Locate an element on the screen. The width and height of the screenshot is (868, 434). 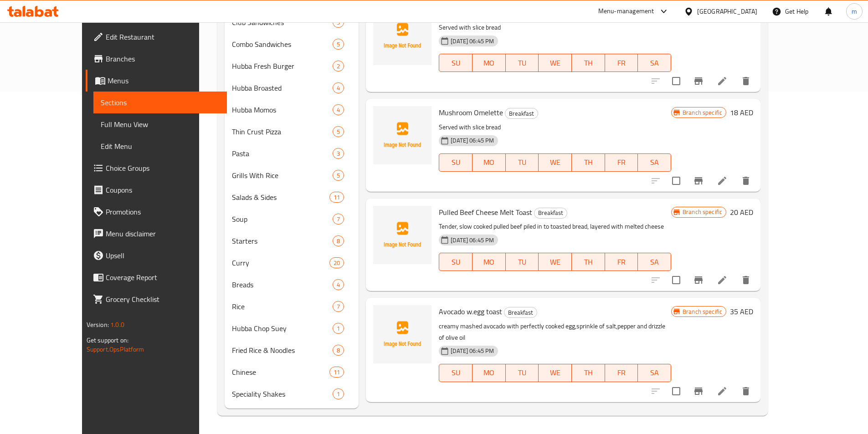
div: Curry20 is located at coordinates (292, 263).